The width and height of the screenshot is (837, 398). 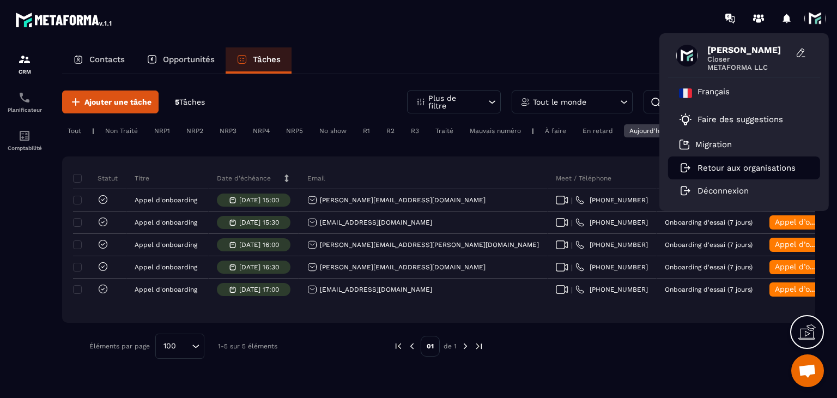 I want to click on p: Migration, so click(x=714, y=144).